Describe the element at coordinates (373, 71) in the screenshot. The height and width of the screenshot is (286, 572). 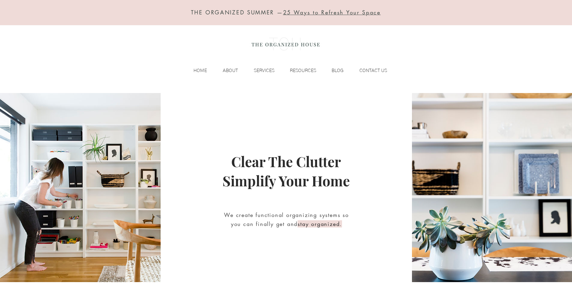
I see `p: CONTACT US` at that location.